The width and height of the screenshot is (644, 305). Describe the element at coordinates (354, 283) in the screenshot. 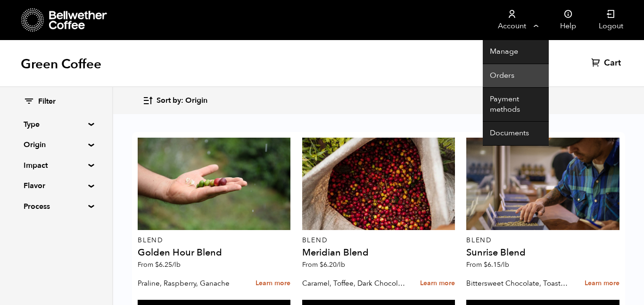

I see `p: Caramel, Toffee, Dark Chocolate` at that location.